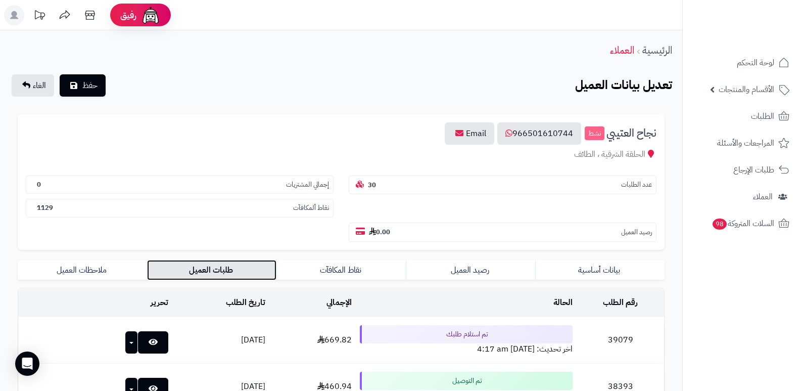 This screenshot has height=391, width=801. Describe the element at coordinates (595, 133) in the screenshot. I see `small: نشط` at that location.